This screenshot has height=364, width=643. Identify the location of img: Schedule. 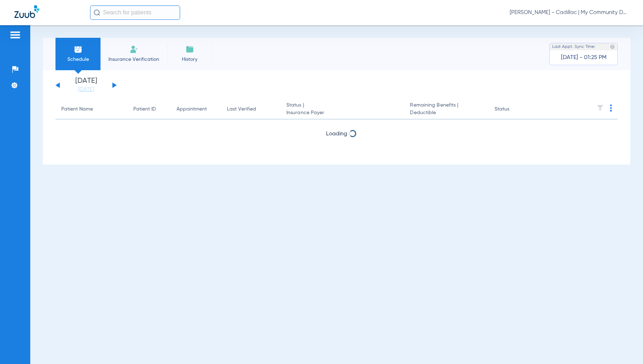
(78, 49).